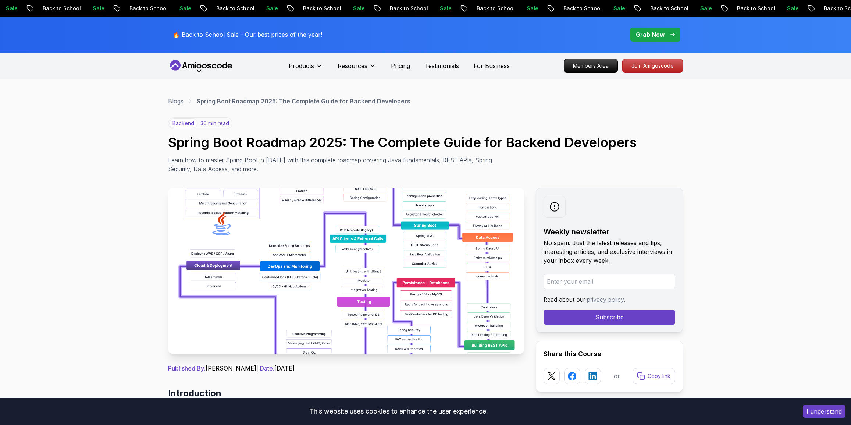 The image size is (851, 425). I want to click on input: Enter your email, so click(609, 281).